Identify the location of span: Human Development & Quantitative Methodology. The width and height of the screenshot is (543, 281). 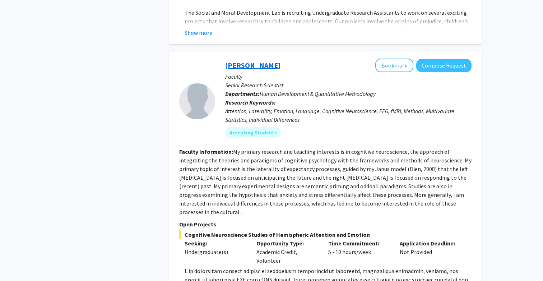
(318, 94).